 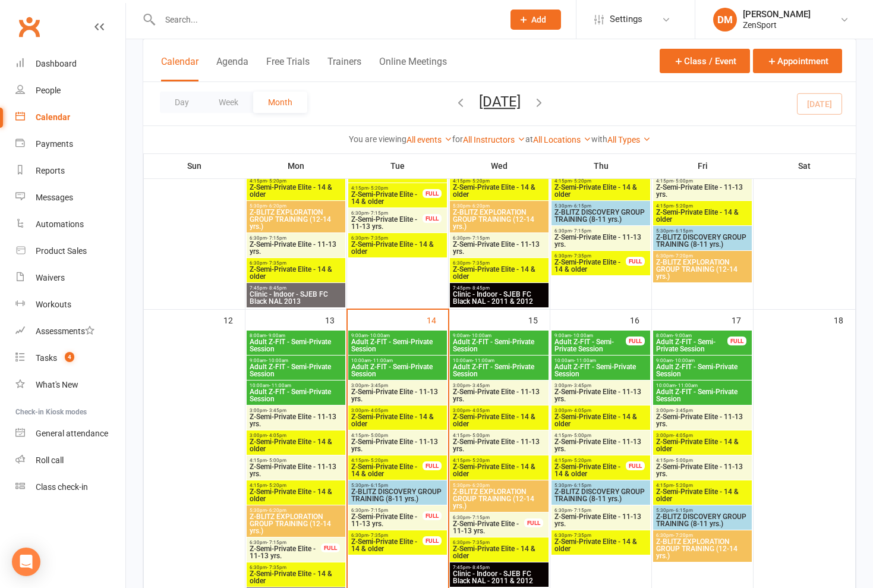 What do you see at coordinates (777, 25) in the screenshot?
I see `div: ZenSport` at bounding box center [777, 25].